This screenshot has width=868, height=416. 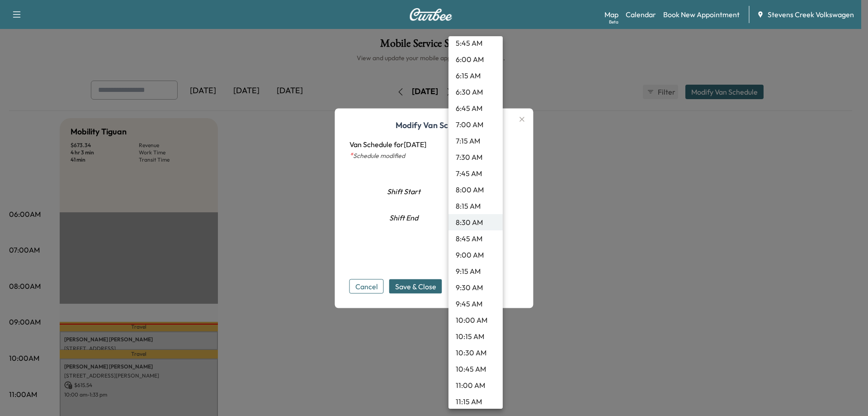 I want to click on li: 5:45 AM, so click(x=476, y=43).